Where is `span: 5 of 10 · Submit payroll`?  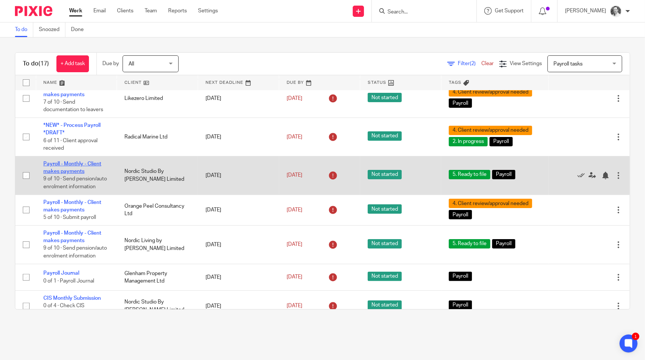
span: 5 of 10 · Submit payroll is located at coordinates (70, 218).